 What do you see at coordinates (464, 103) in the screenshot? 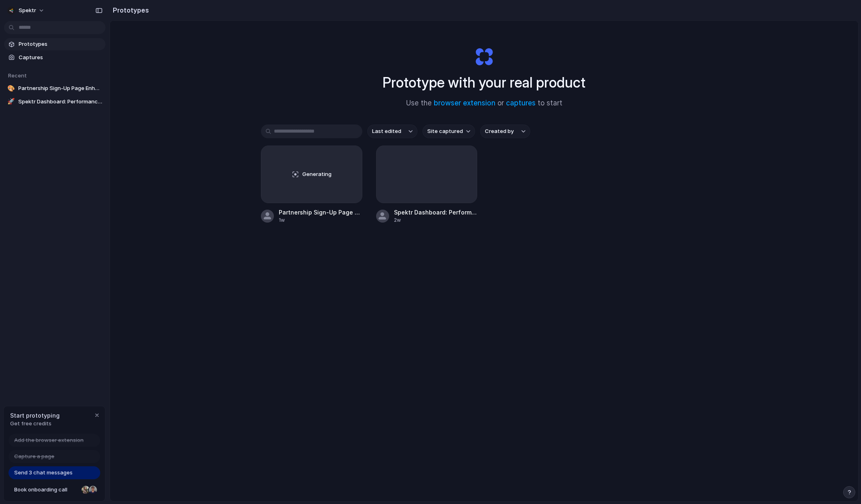
I see `a: browser extension` at bounding box center [464, 103].